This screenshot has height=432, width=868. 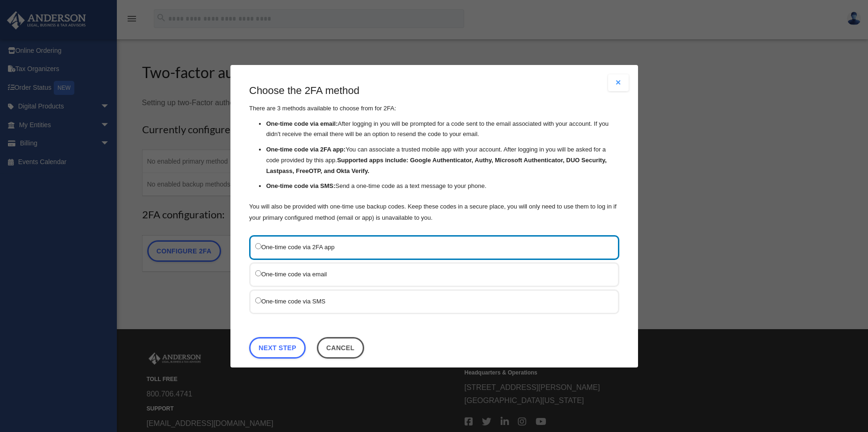 I want to click on strong: One-time code via email:, so click(x=302, y=123).